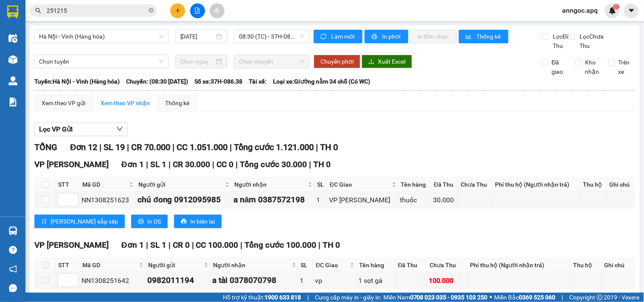 The width and height of the screenshot is (644, 302). I want to click on span: Mã GD, so click(110, 265).